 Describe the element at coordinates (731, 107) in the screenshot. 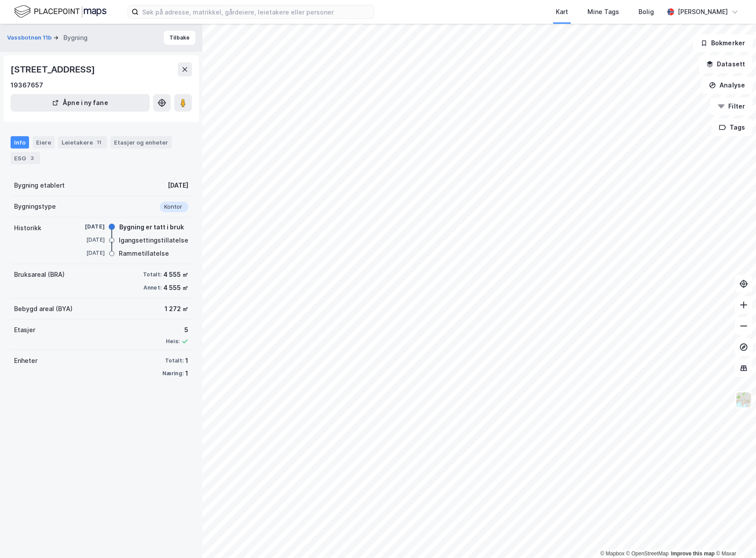

I see `button: Filter` at that location.